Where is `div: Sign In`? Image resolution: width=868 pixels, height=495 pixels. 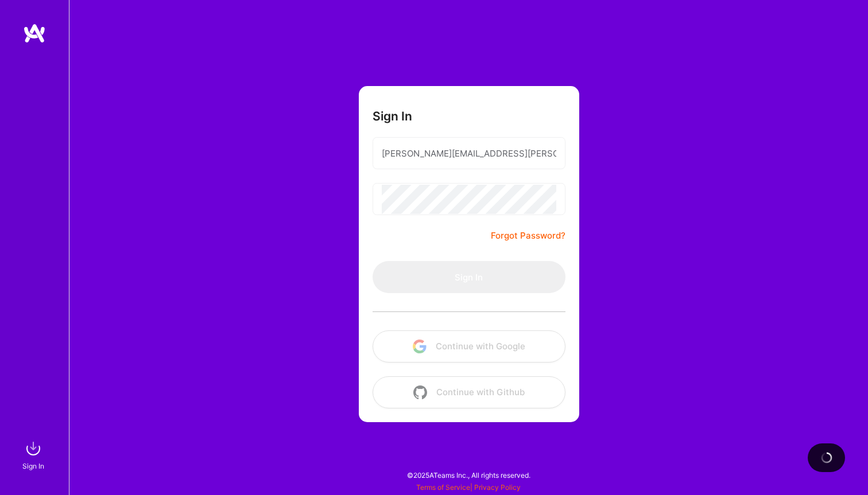
div: Sign In is located at coordinates (33, 466).